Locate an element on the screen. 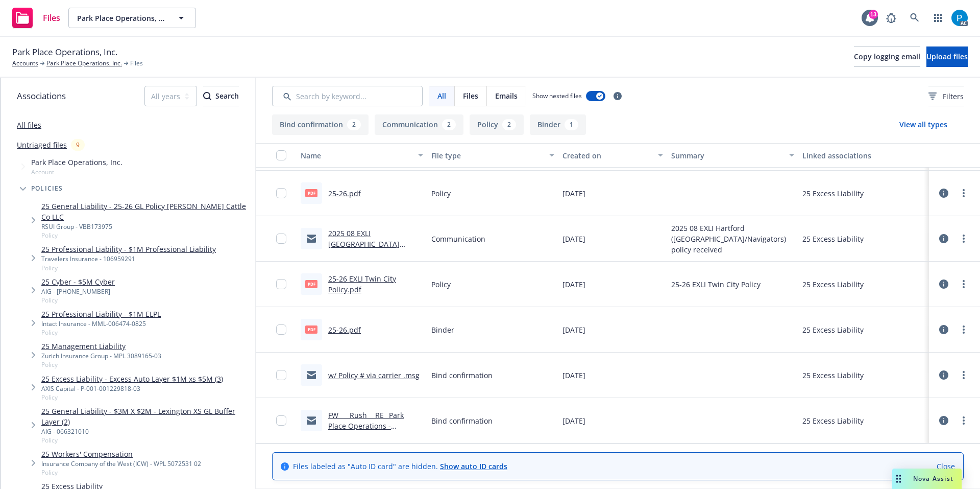 Image resolution: width=980 pixels, height=489 pixels. a: Show auto ID cards is located at coordinates (473, 466).